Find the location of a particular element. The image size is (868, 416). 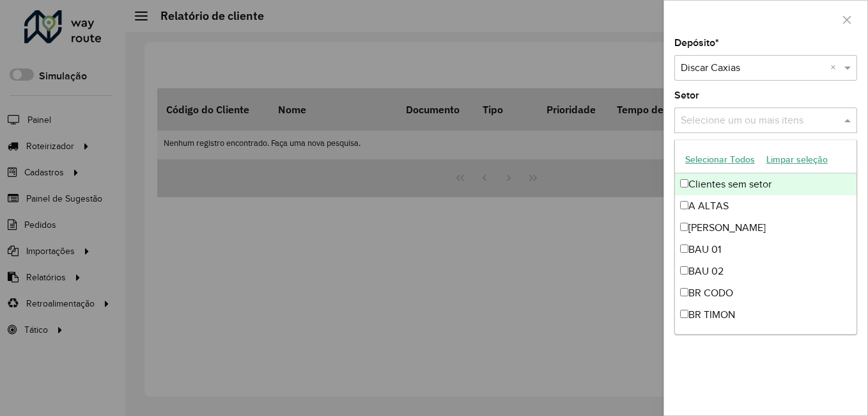

button: Selecionar Todos is located at coordinates (720, 159).